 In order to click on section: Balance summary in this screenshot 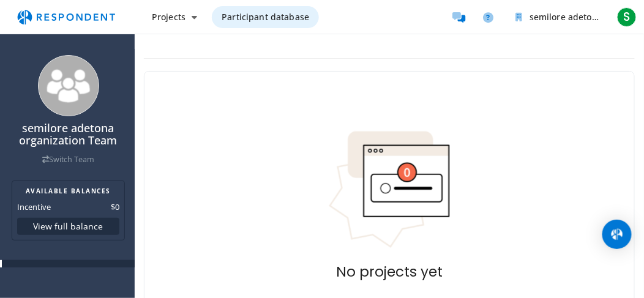, I will do `click(68, 211)`.